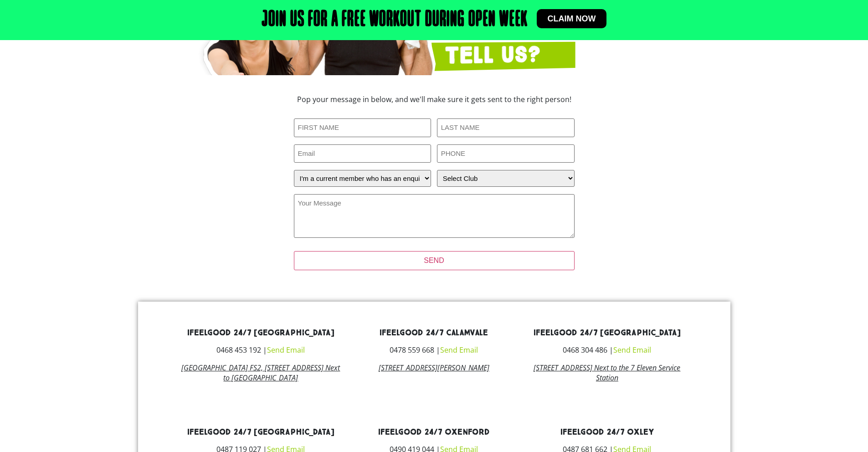 The height and width of the screenshot is (452, 868). I want to click on a: ifeelgood 24/7 Oxley, so click(607, 432).